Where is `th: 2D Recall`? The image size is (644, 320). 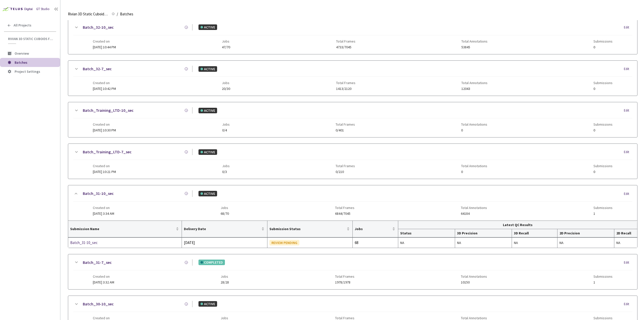 th: 2D Recall is located at coordinates (626, 234).